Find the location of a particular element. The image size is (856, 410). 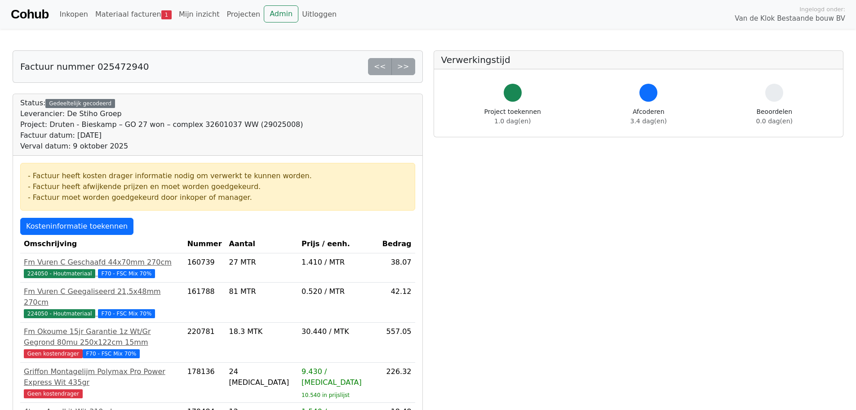

td: 178136 is located at coordinates (205, 382).